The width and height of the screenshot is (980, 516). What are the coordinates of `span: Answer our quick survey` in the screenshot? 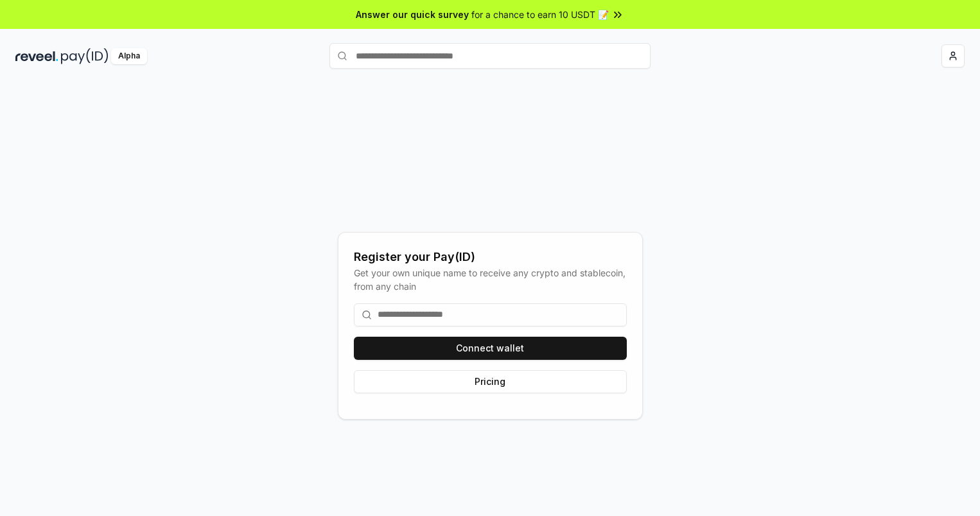 It's located at (412, 14).